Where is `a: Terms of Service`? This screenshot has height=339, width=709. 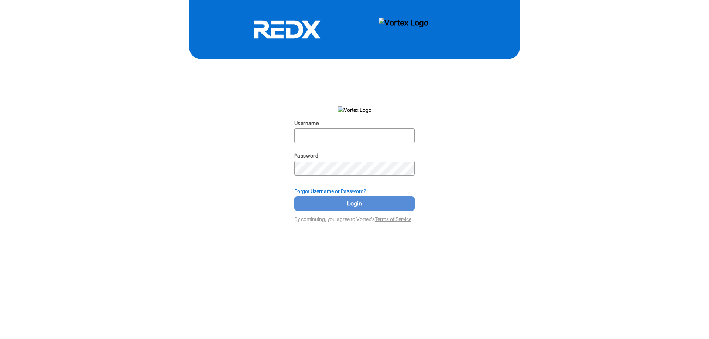 a: Terms of Service is located at coordinates (393, 219).